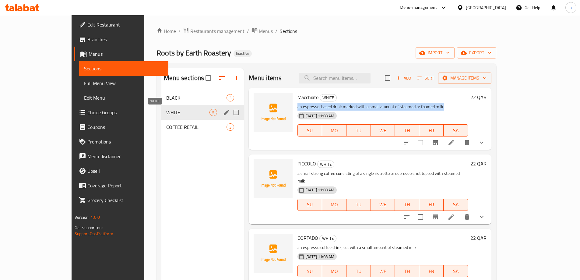  Describe the element at coordinates (328, 98) in the screenshot. I see `div: WHITE` at that location.